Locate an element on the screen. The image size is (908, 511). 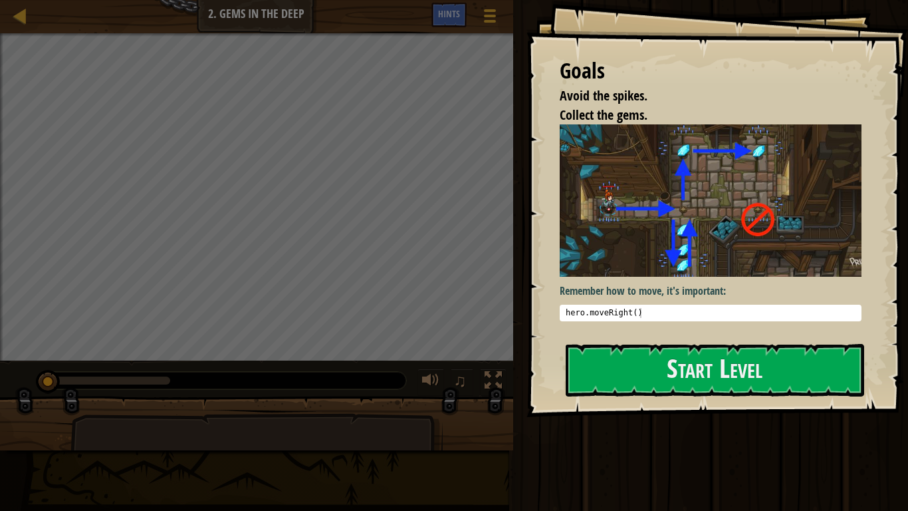
button: Start Level is located at coordinates (715, 370).